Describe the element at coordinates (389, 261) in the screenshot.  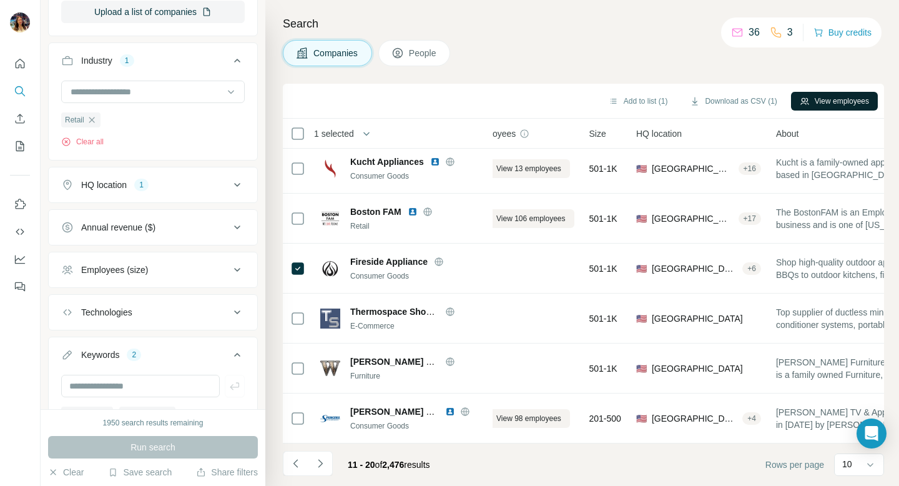
I see `span: Fireside Appliance` at that location.